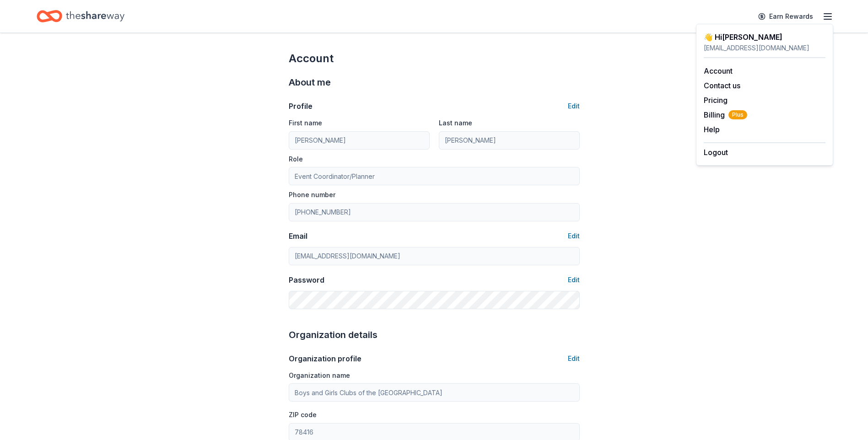 This screenshot has width=868, height=440. What do you see at coordinates (296, 159) in the screenshot?
I see `label: Role` at bounding box center [296, 159].